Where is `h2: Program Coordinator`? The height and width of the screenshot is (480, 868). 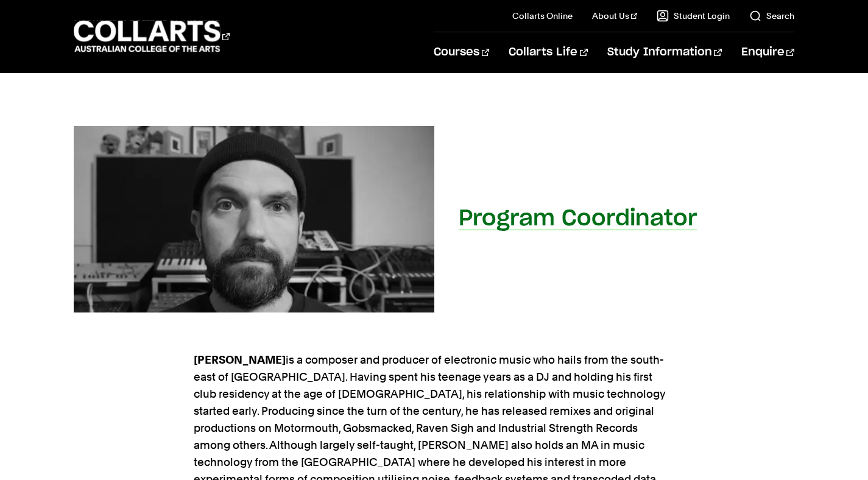
h2: Program Coordinator is located at coordinates (578, 219).